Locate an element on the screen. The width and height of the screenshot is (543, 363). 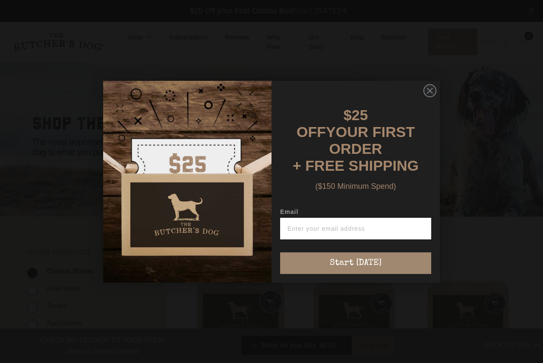
input: Enter your email address is located at coordinates (356, 228).